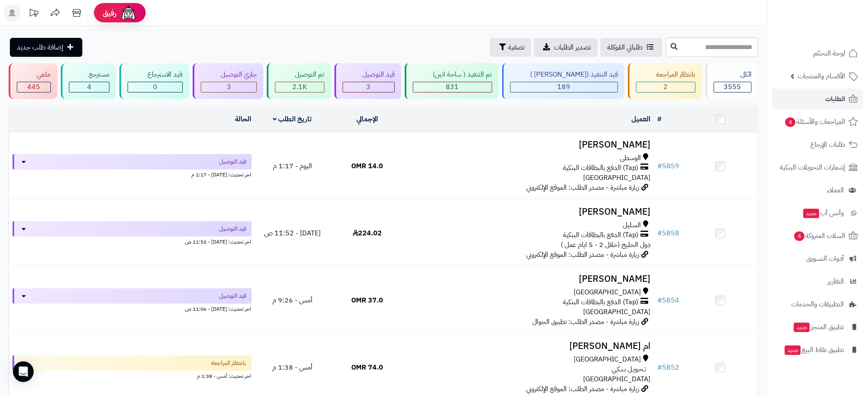  Describe the element at coordinates (566, 48) in the screenshot. I see `a: تصدير الطلبات` at that location.